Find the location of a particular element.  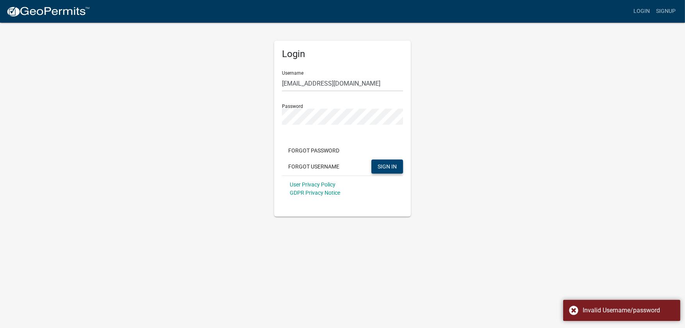

a: Login is located at coordinates (641, 11).